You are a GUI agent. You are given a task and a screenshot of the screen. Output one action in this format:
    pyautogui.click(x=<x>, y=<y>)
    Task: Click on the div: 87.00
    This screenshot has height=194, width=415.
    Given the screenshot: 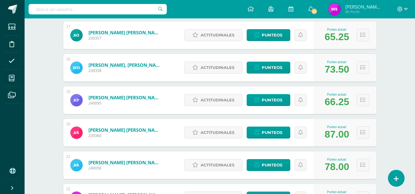 What is the action you would take?
    pyautogui.click(x=337, y=134)
    